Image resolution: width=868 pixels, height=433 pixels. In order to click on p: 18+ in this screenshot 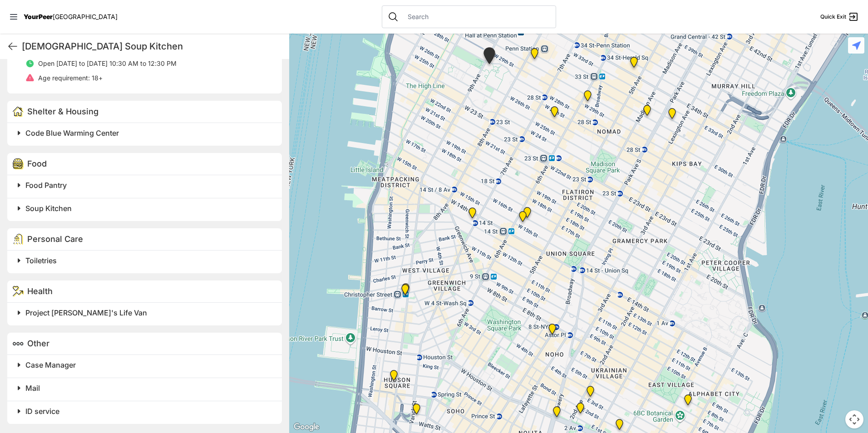, I will do `click(71, 78)`.